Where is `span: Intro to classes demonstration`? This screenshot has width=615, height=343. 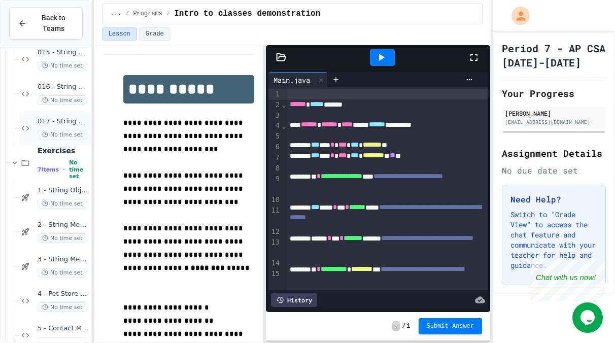
span: Intro to classes demonstration is located at coordinates (247, 14).